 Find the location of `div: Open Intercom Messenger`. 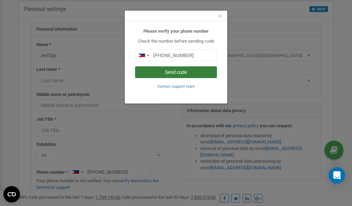

div: Open Intercom Messenger is located at coordinates (337, 176).